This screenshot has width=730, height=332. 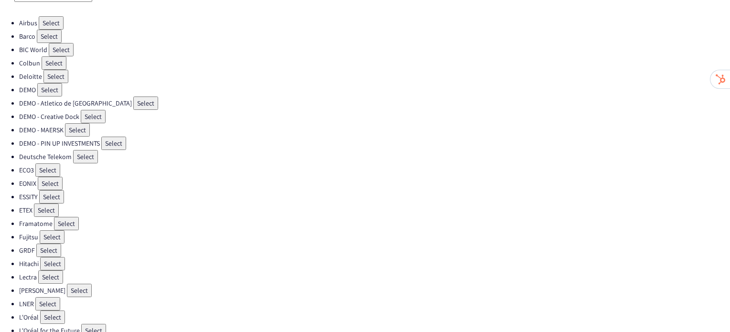 What do you see at coordinates (375, 63) in the screenshot?
I see `li: Colbun` at bounding box center [375, 63].